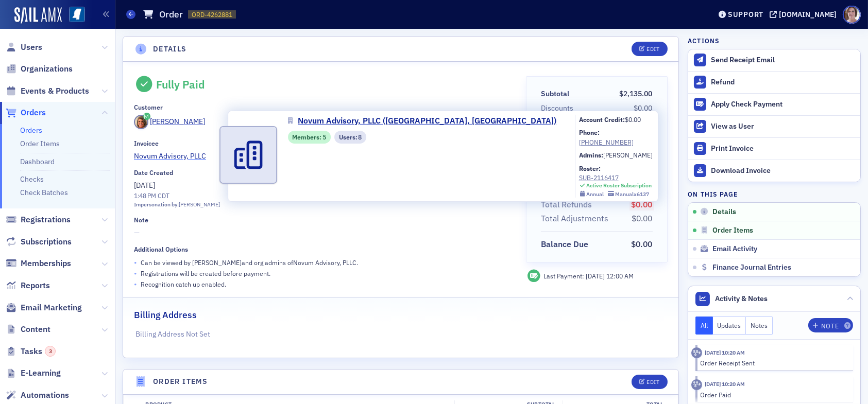  What do you see at coordinates (851, 15) in the screenshot?
I see `span: Profile` at bounding box center [851, 15].